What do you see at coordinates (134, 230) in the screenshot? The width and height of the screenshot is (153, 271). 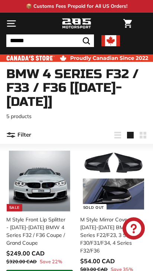 I see `inbox-online-store-chat: Shopify online store chat` at bounding box center [134, 230].